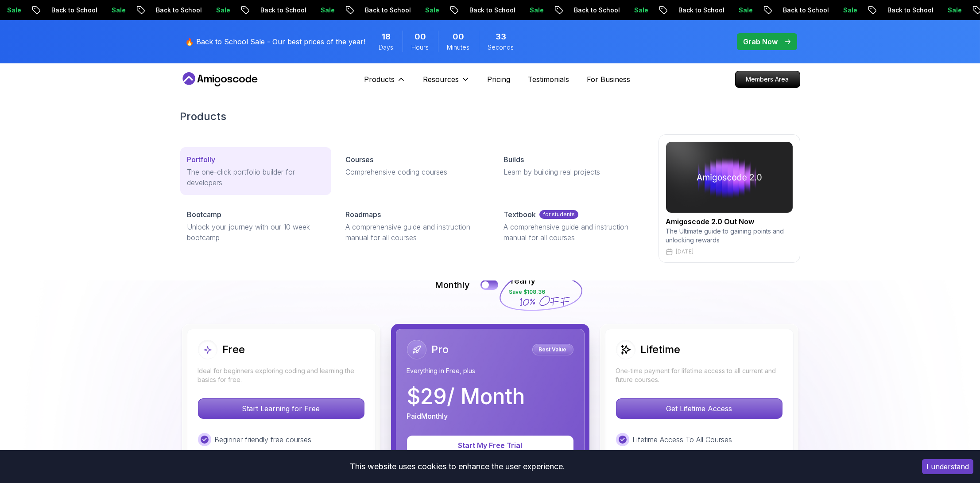 The image size is (980, 483). What do you see at coordinates (490, 117) in the screenshot?
I see `h2: Products` at bounding box center [490, 117].